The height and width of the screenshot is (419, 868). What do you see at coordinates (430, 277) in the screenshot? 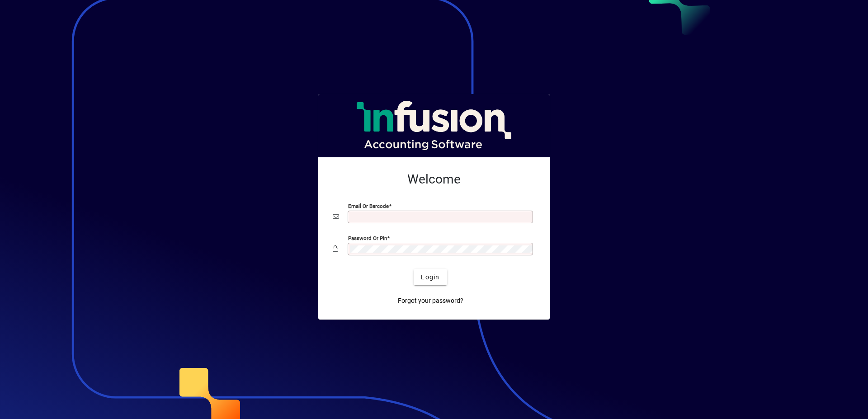
I see `button: Login` at bounding box center [430, 277].